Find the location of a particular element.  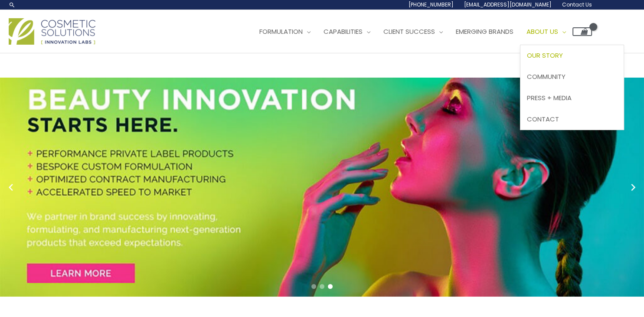

span: Formulation is located at coordinates (281, 31).